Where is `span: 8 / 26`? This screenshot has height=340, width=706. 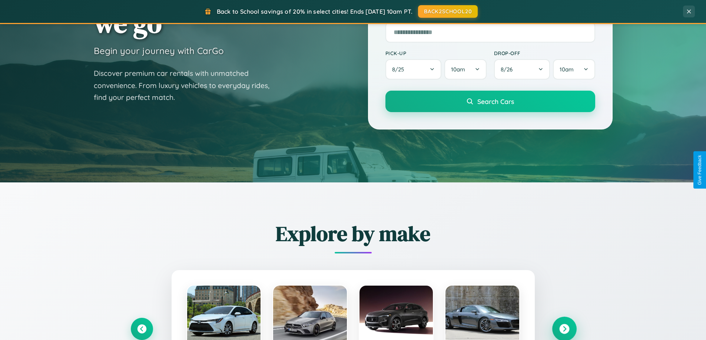
span: 8 / 26 is located at coordinates (508, 69).